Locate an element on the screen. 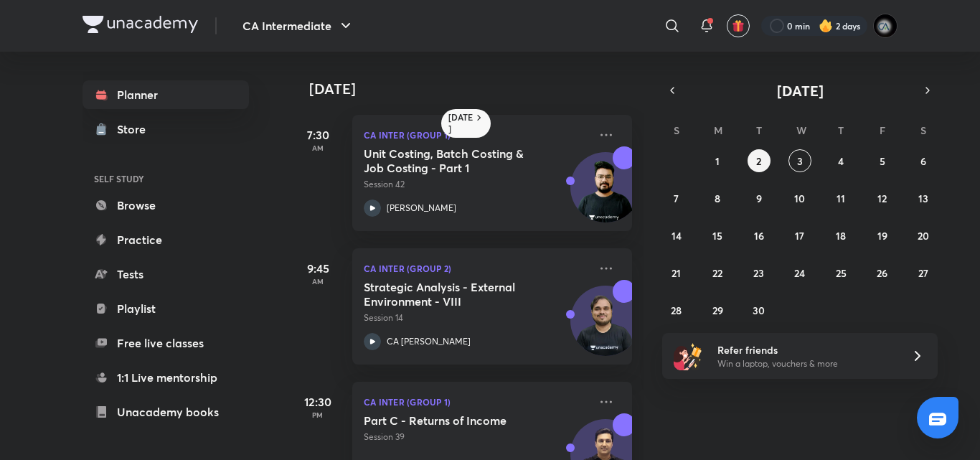  abbr: September 12, 2025 is located at coordinates (882, 198).